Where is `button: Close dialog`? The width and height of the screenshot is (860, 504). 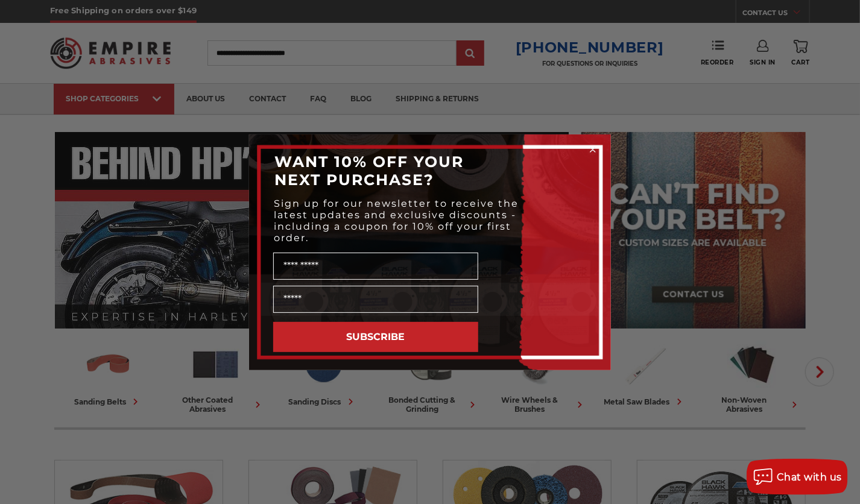
button: Close dialog is located at coordinates (592, 149).